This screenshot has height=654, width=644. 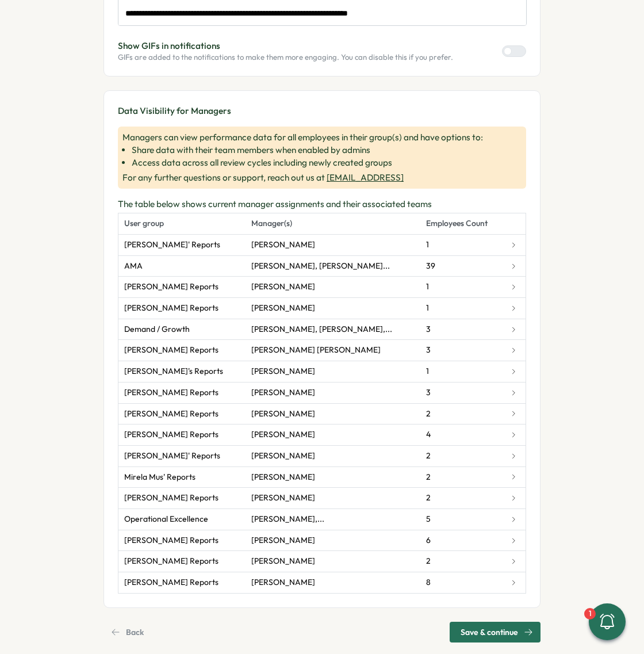 What do you see at coordinates (462, 583) in the screenshot?
I see `td: 8` at bounding box center [462, 583].